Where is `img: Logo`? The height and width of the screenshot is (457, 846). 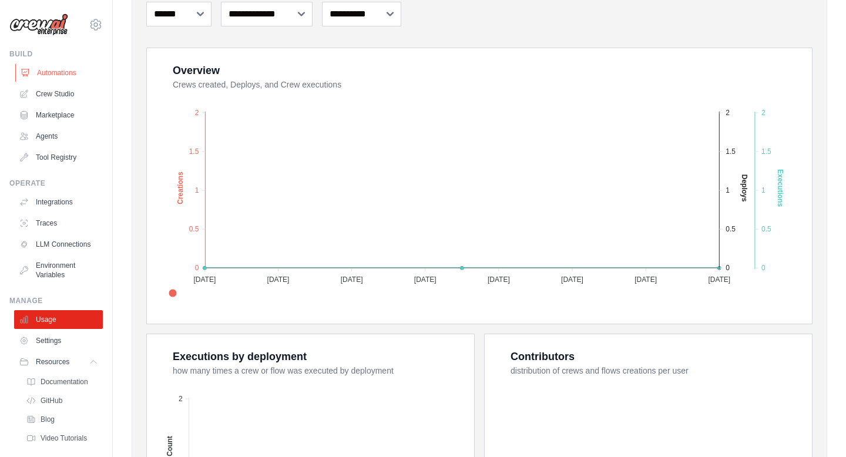 img: Logo is located at coordinates (39, 25).